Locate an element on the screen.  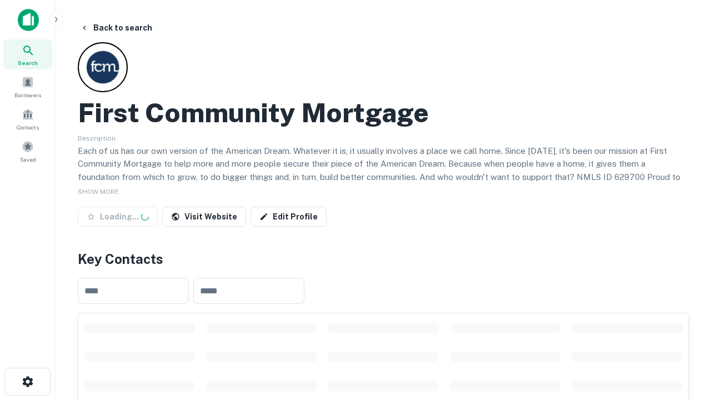
span: SHOW MORE is located at coordinates (98, 192).